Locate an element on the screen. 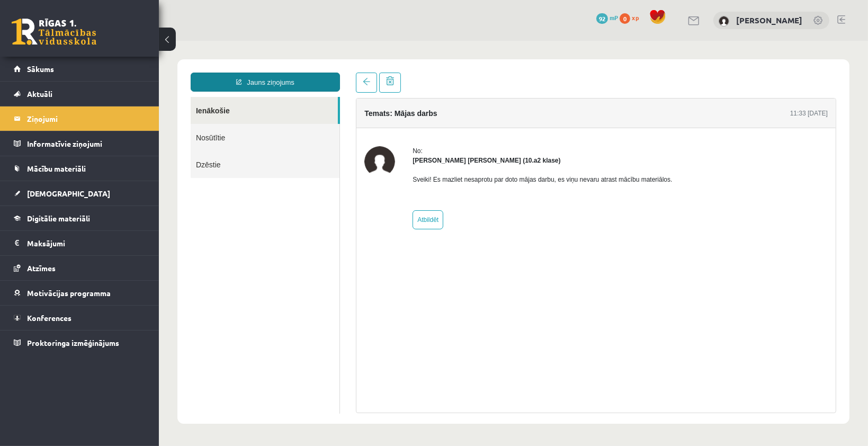 The height and width of the screenshot is (446, 868). h4: Temats: Mājas darbs is located at coordinates (241, 73).